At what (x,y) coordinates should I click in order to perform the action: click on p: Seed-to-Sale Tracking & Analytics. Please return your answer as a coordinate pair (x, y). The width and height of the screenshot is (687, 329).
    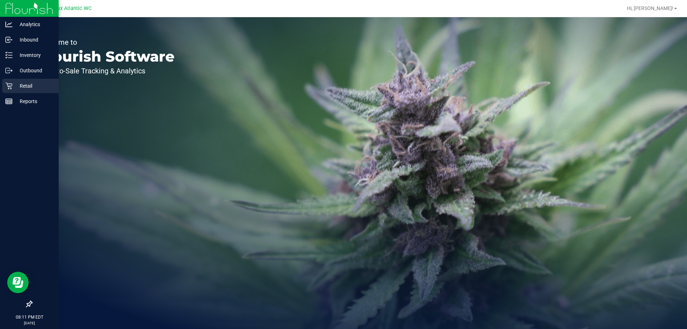
    Looking at the image, I should click on (107, 71).